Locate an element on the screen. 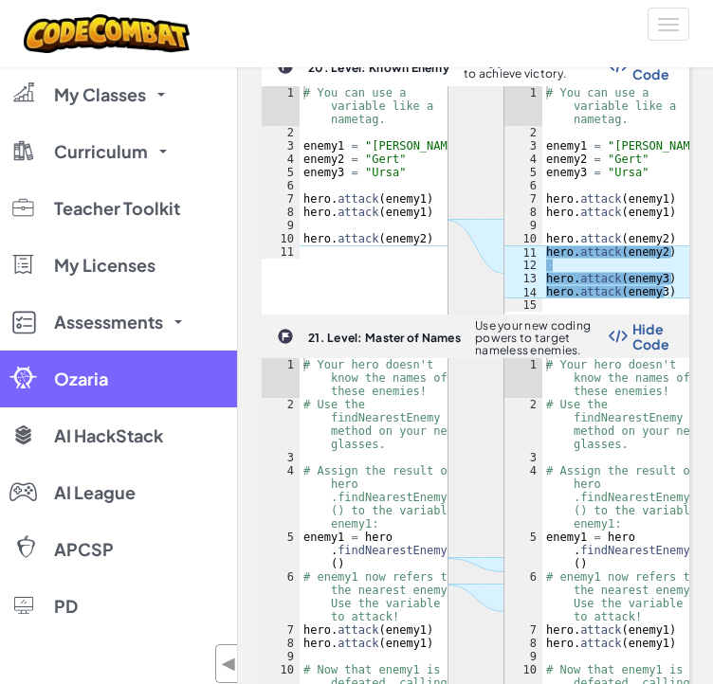 The width and height of the screenshot is (713, 684). img: IconChallengeLevel.svg is located at coordinates (285, 337).